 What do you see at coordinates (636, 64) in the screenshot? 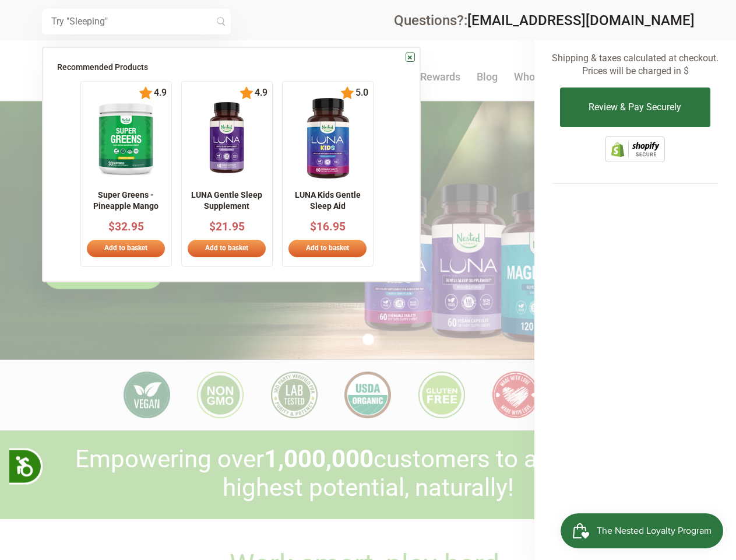
I see `p: Shipping & taxes calculated at checkout. Prices will be charged in $` at bounding box center [636, 64].